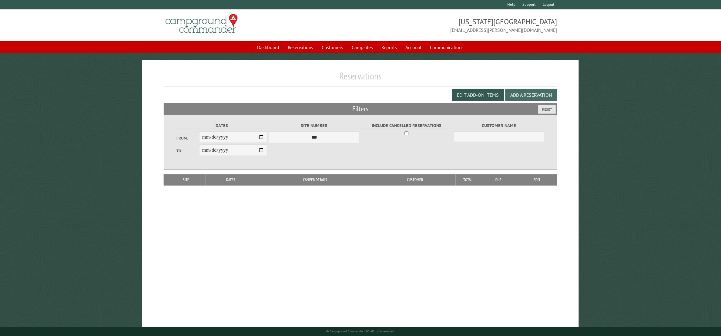 The height and width of the screenshot is (336, 721). Describe the element at coordinates (447, 47) in the screenshot. I see `a: Communications` at that location.